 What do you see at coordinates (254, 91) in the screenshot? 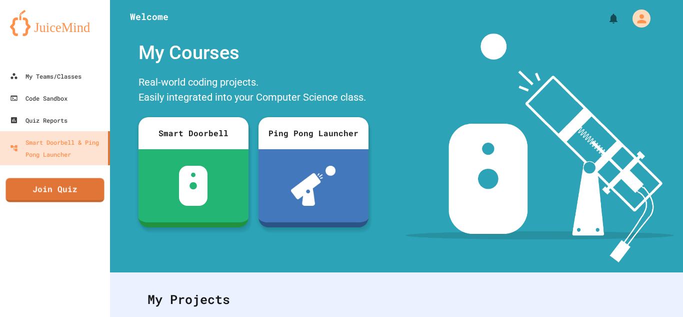
I see `div: Real-world coding projects. Easily integrated into your Computer Science class.` at bounding box center [254, 91].